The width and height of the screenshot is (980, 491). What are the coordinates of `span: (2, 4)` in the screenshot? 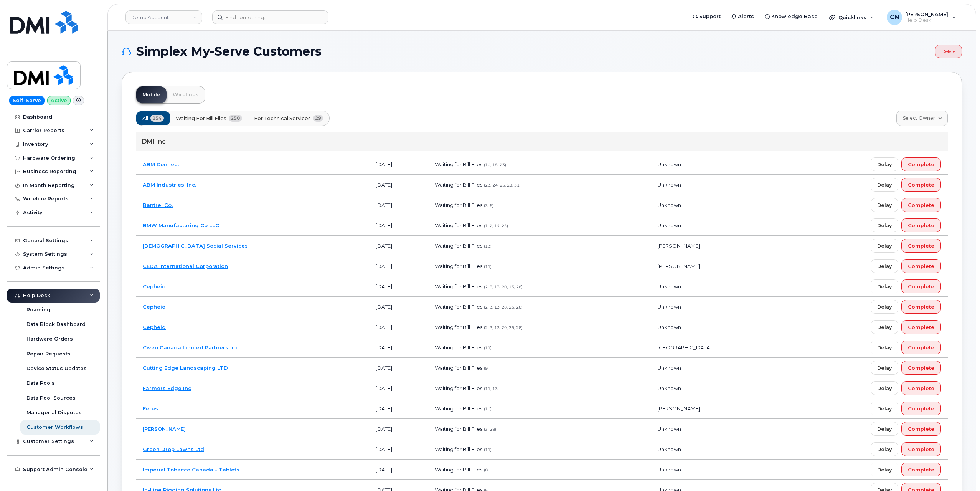 It's located at (489, 205).